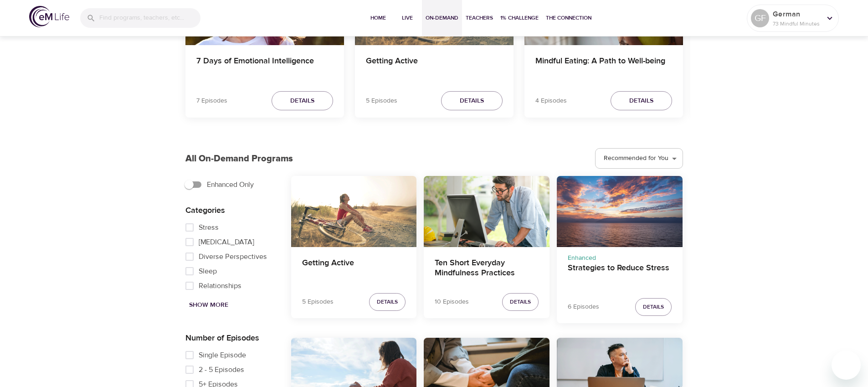 This screenshot has width=868, height=387. What do you see at coordinates (222, 355) in the screenshot?
I see `span: Single Episode` at bounding box center [222, 355].